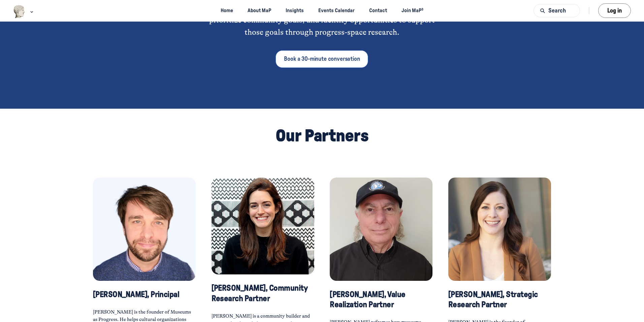 The width and height of the screenshot is (644, 322). I want to click on img: Older man wearing a black cap and dark button-down, neutral studio background., so click(381, 228).